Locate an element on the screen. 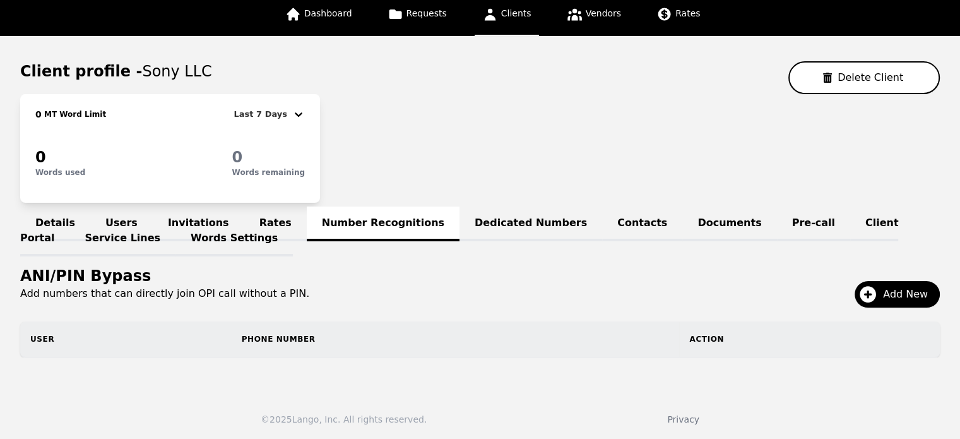 Image resolution: width=960 pixels, height=439 pixels. p: Words remaining is located at coordinates (268, 172).